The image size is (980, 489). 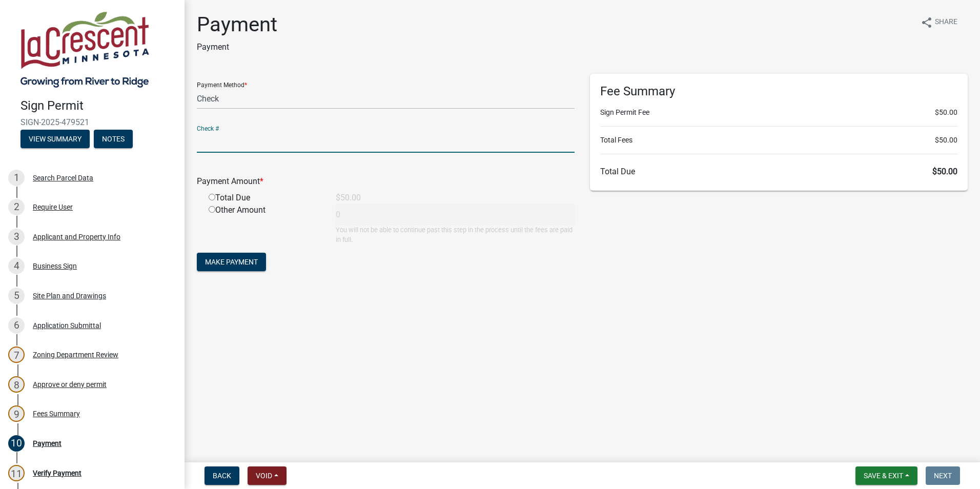 What do you see at coordinates (939, 22) in the screenshot?
I see `button: shareShare` at bounding box center [939, 22].